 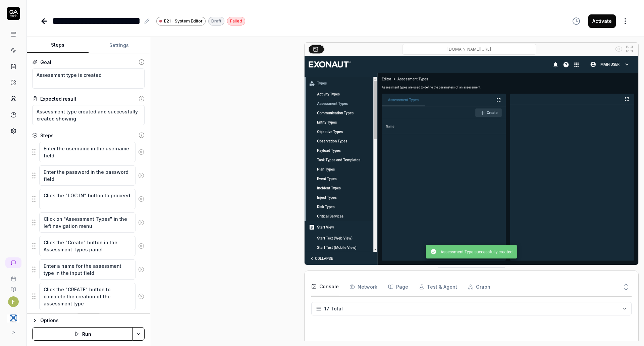 I want to click on a: Book a call with us, so click(x=13, y=276).